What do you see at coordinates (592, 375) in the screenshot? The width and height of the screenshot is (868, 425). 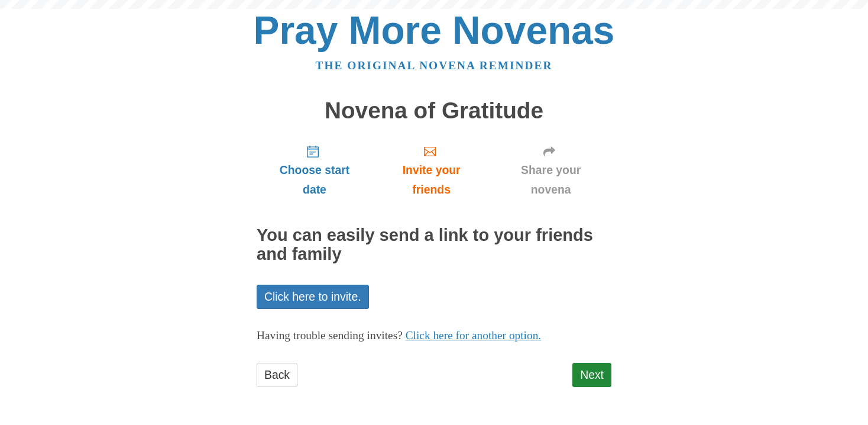 I see `a: Next` at bounding box center [592, 375].